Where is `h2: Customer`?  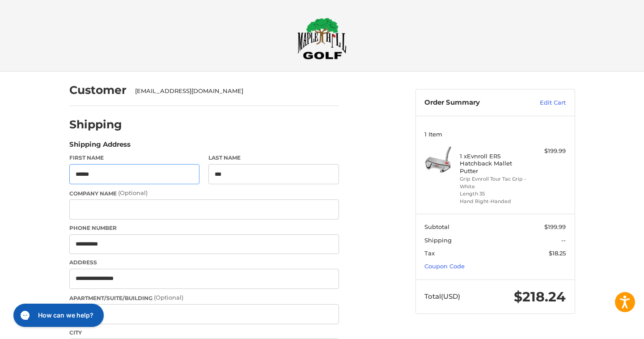 h2: Customer is located at coordinates (98, 90).